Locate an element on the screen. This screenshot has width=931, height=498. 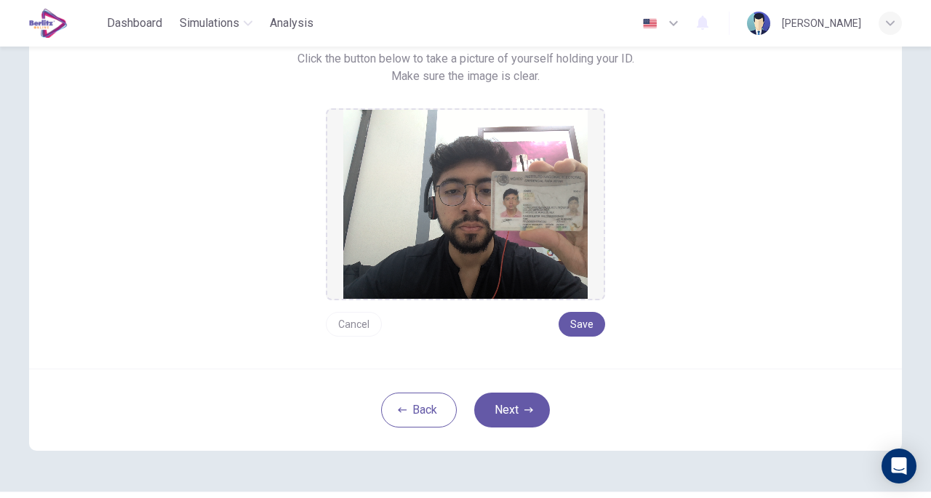
a: Analysis is located at coordinates (292, 23).